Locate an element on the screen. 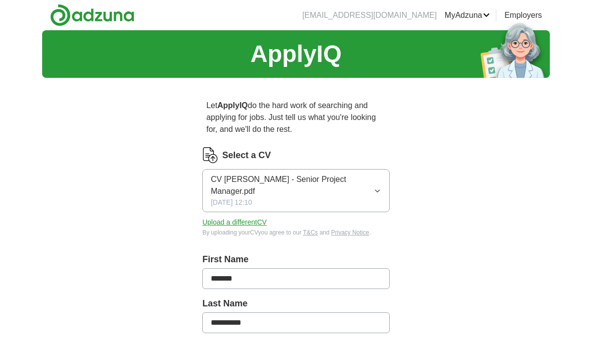 This screenshot has height=352, width=592. label: Select a CV is located at coordinates (247, 155).